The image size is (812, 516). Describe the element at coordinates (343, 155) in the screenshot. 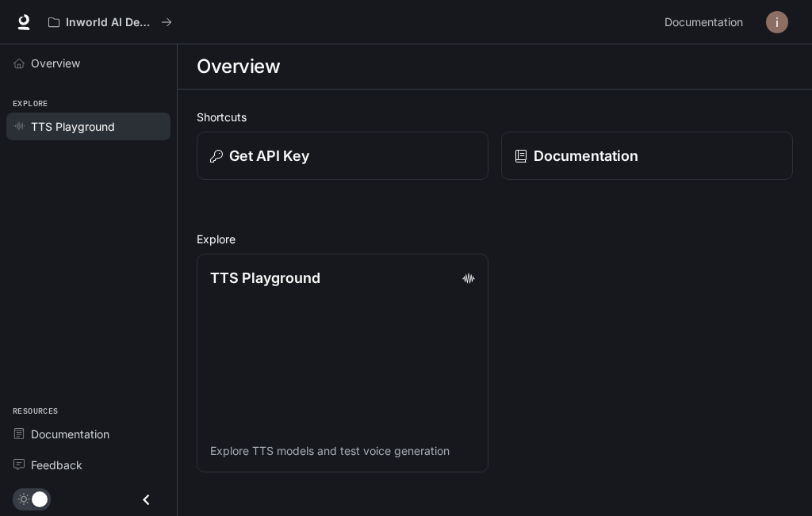

I see `button: Get API Key` at that location.